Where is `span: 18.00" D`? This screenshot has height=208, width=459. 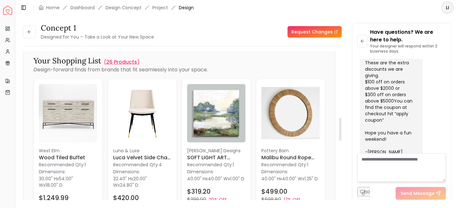
span: 18.00" D is located at coordinates (54, 185).